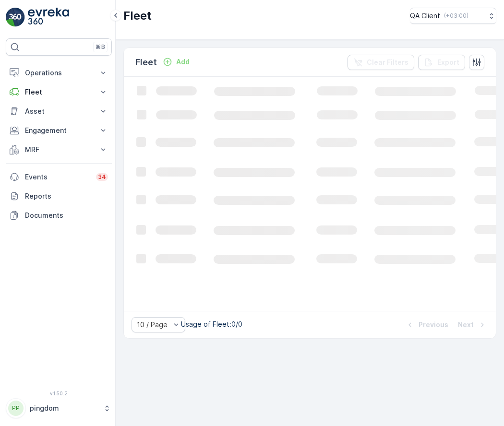  Describe the element at coordinates (472, 324) in the screenshot. I see `button: Next` at that location.